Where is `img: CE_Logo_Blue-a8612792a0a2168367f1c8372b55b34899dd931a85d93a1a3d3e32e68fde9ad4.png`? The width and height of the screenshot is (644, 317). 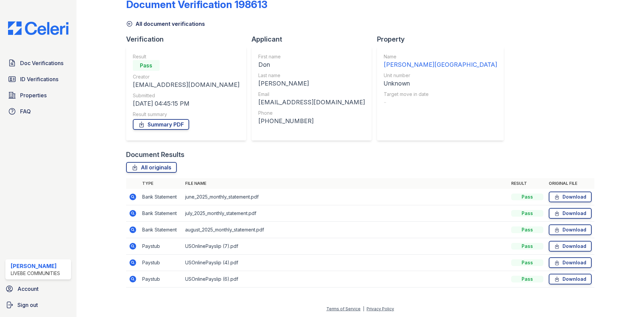 img: CE_Logo_Blue-a8612792a0a2168367f1c8372b55b34899dd931a85d93a1a3d3e32e68fde9ad4.png is located at coordinates (38, 28).